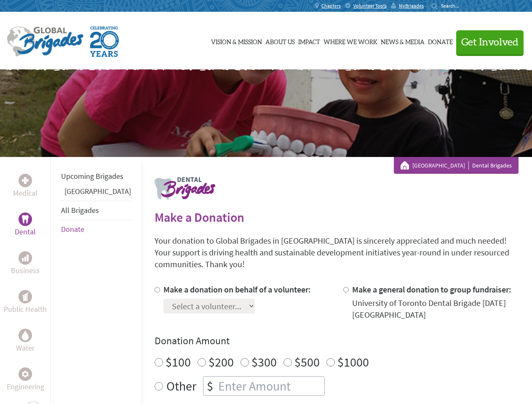 This screenshot has width=532, height=404. Describe the element at coordinates (402, 41) in the screenshot. I see `a: News & Media` at that location.